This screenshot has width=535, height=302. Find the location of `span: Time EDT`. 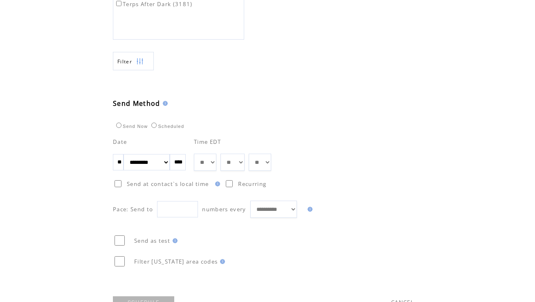

span: Time EDT is located at coordinates (207, 142).